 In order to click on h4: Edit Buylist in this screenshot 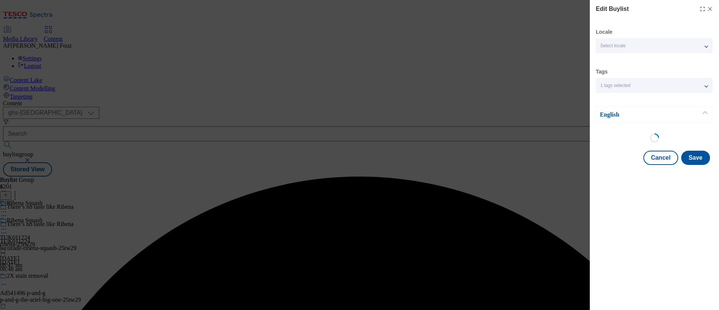, I will do `click(613, 9)`.